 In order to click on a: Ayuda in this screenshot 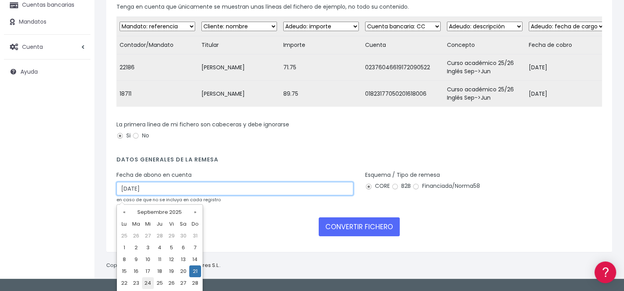, I will do `click(47, 72)`.